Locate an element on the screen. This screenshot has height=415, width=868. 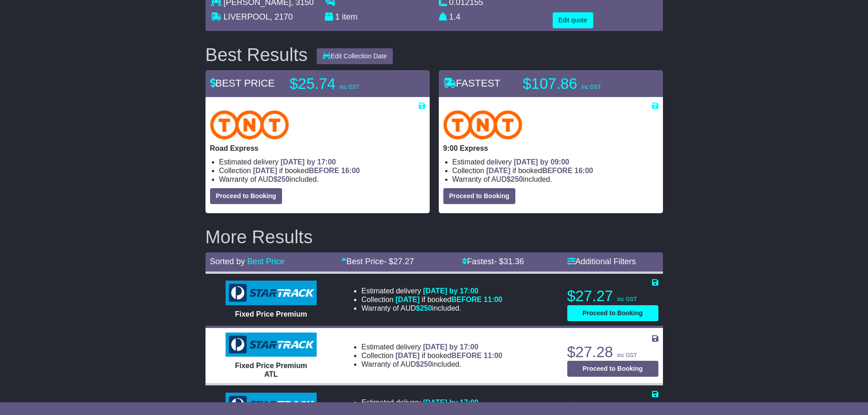
span: Sorted by is located at coordinates (227, 261).